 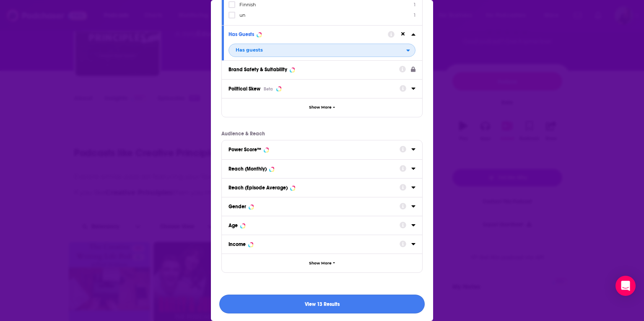 I want to click on button: Age, so click(x=314, y=224).